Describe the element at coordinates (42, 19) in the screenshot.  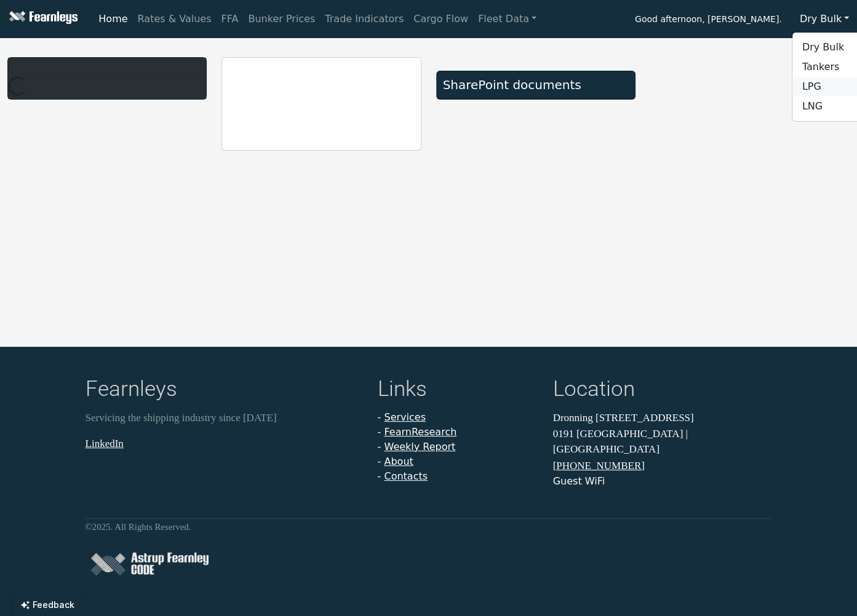
I see `img: Fearnleys Logo` at that location.